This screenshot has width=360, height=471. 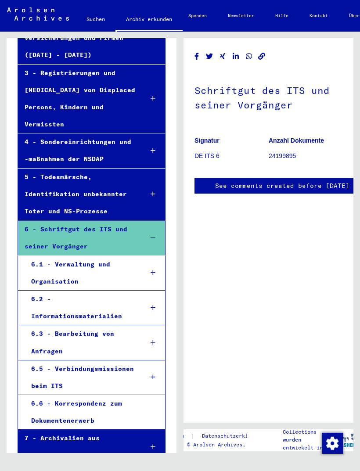 I want to click on div: 6.3 - Bearbeitung von Anfragen, so click(x=80, y=343).